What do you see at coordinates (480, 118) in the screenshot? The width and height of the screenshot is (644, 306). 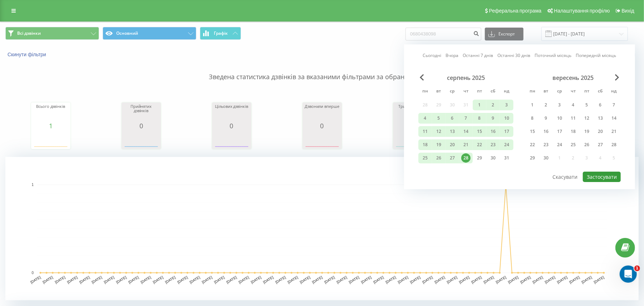 I see `div: пт 8 серп 2025 р.` at bounding box center [480, 118].